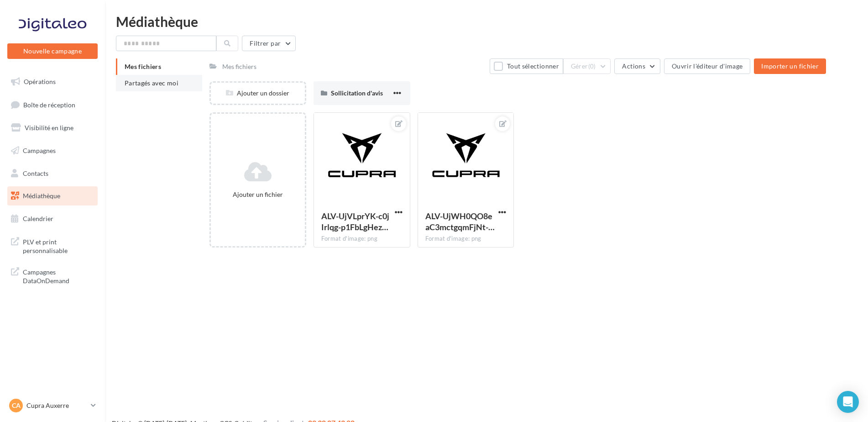  What do you see at coordinates (52, 51) in the screenshot?
I see `button: Nouvelle campagne` at bounding box center [52, 51].